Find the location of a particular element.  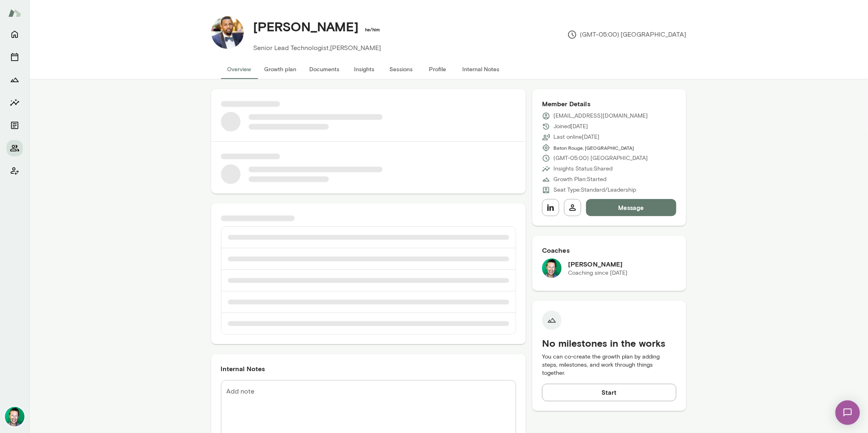

button: Overview is located at coordinates (239, 69).